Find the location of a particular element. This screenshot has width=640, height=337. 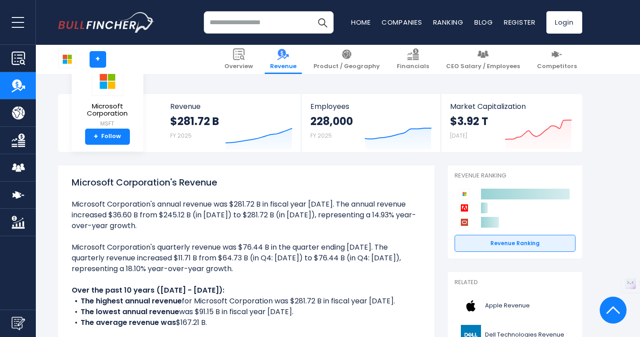

button: Search is located at coordinates (323, 22).